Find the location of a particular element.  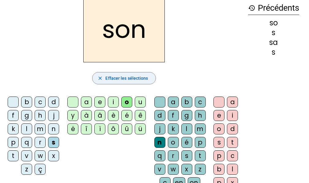

div: ü is located at coordinates (140, 129).